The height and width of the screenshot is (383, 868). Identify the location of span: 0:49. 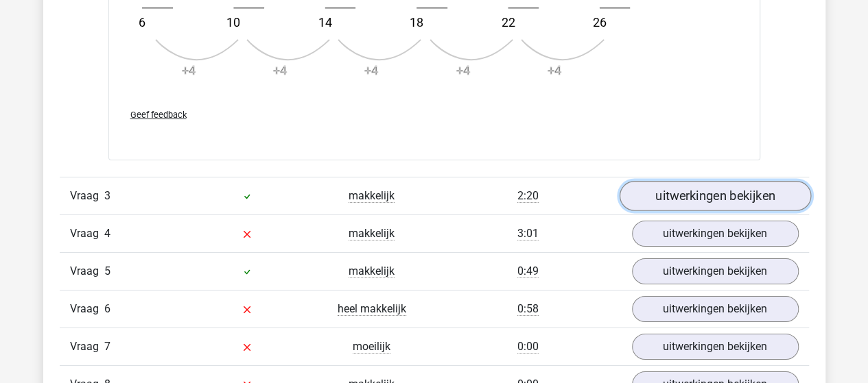
(527, 271).